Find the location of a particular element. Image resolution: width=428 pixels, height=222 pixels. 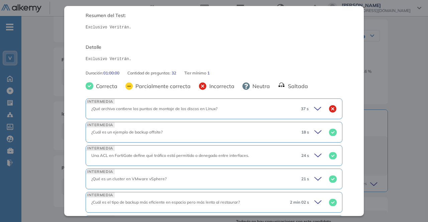

span: 32 is located at coordinates (174, 73).